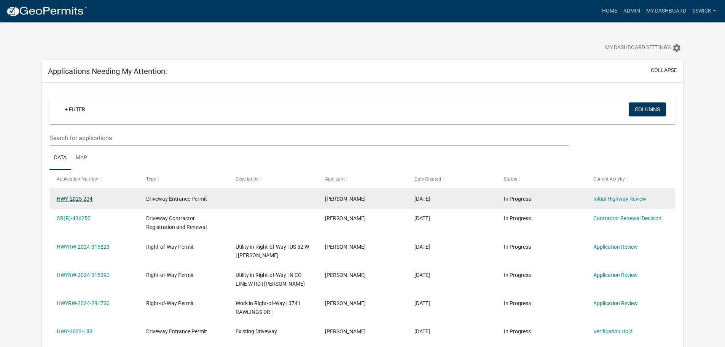 The width and height of the screenshot is (725, 347). Describe the element at coordinates (452, 179) in the screenshot. I see `datatable-header-cell: Date Created` at that location.